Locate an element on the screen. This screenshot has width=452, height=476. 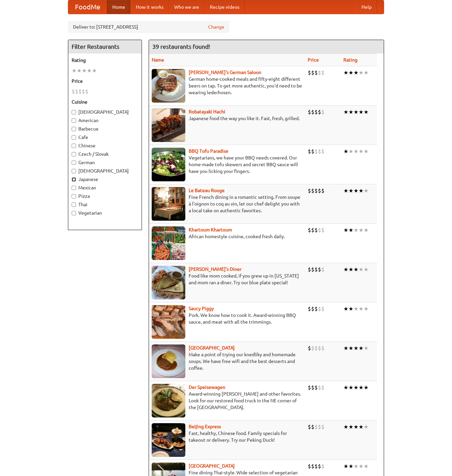
label: Vegetarian is located at coordinates (105, 213).